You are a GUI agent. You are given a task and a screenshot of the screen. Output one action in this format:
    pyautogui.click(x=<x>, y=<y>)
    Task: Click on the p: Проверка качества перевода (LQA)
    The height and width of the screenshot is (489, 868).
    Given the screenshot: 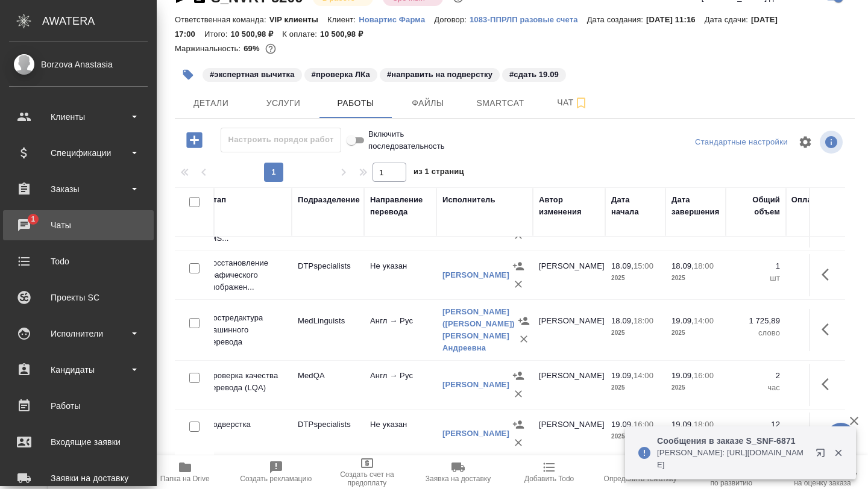 What is the action you would take?
    pyautogui.click(x=247, y=382)
    